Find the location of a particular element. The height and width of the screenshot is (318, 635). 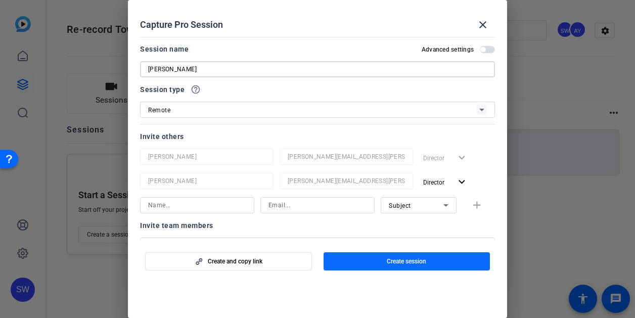

span: Remote is located at coordinates (159, 110).